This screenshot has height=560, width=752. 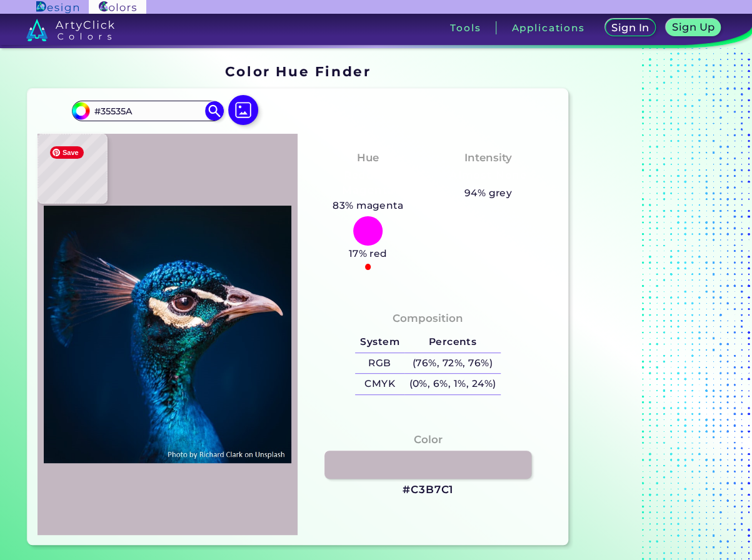 I want to click on h5: (0%, 6%, 1%, 24%), so click(x=453, y=384).